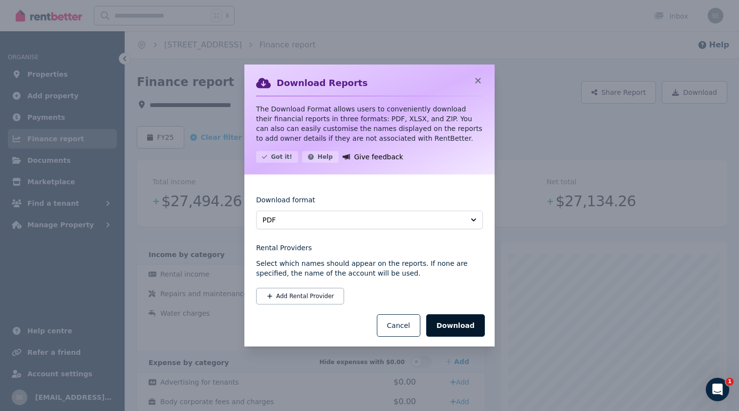 The height and width of the screenshot is (411, 739). What do you see at coordinates (320, 157) in the screenshot?
I see `button: Help` at bounding box center [320, 157].